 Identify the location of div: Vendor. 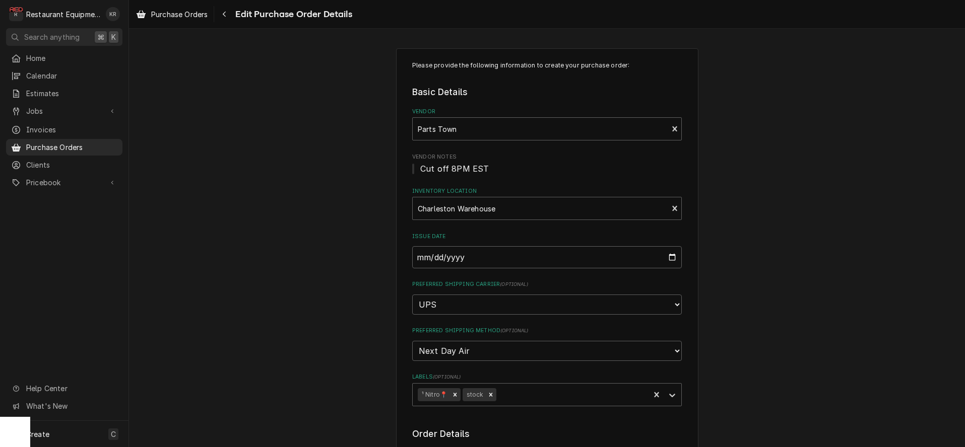
(547, 124).